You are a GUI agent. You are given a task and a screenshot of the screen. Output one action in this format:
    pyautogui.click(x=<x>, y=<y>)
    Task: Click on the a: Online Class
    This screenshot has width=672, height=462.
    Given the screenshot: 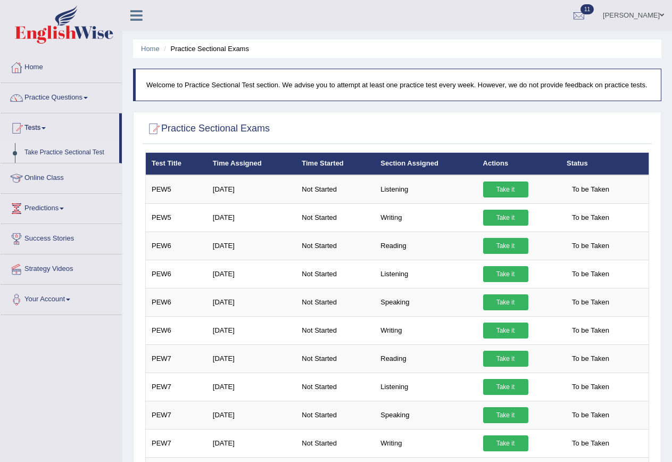 What is the action you would take?
    pyautogui.click(x=61, y=177)
    